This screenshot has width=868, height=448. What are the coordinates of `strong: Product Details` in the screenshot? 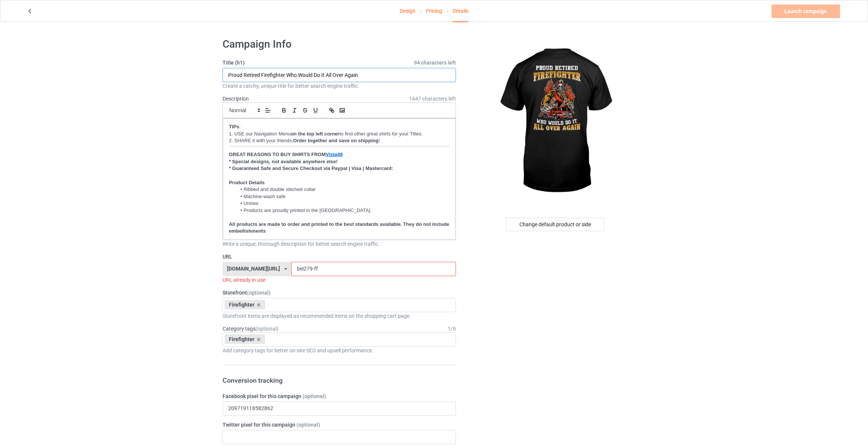 It's located at (247, 182).